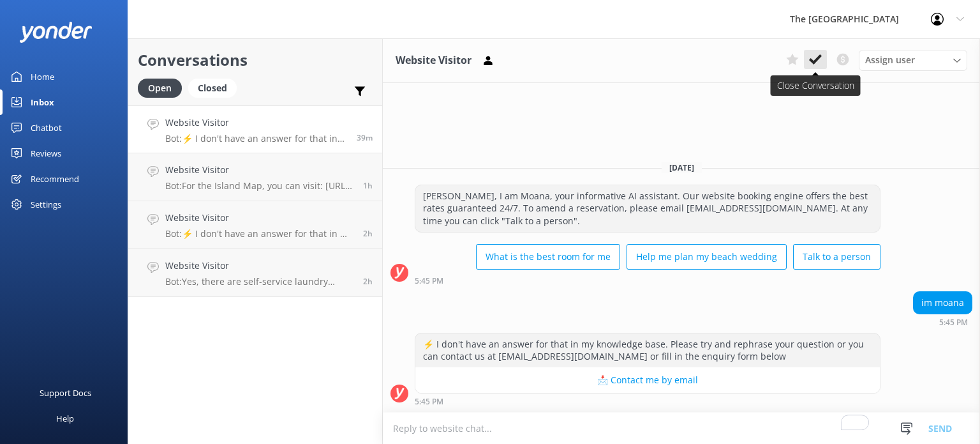 The image size is (980, 444). I want to click on div: im moana, so click(943, 303).